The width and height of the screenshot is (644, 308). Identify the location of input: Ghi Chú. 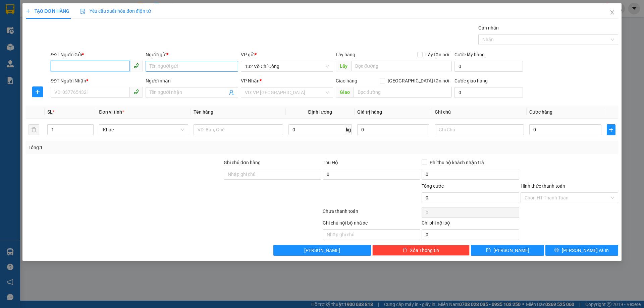
(479, 130).